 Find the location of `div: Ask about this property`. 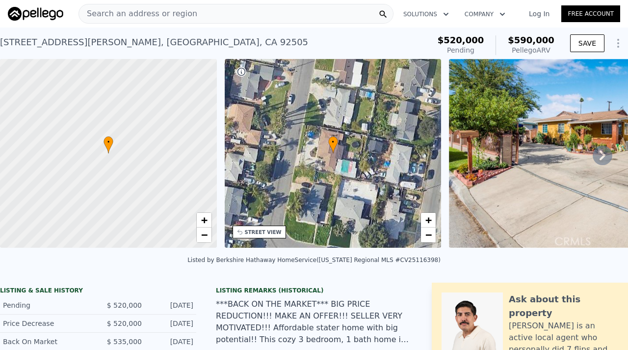

div: Ask about this property is located at coordinates (564, 306).